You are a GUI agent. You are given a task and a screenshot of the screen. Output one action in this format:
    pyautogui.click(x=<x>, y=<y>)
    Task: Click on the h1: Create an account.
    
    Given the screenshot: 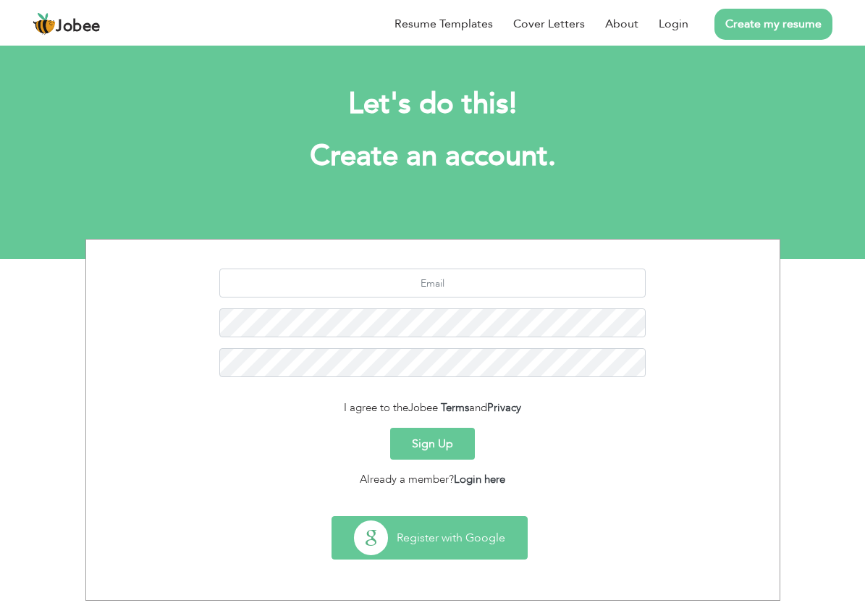 What is the action you would take?
    pyautogui.click(x=433, y=156)
    